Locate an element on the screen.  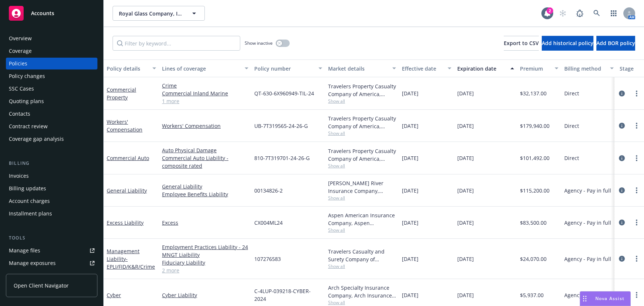
a: Excess is located at coordinates (205, 223).